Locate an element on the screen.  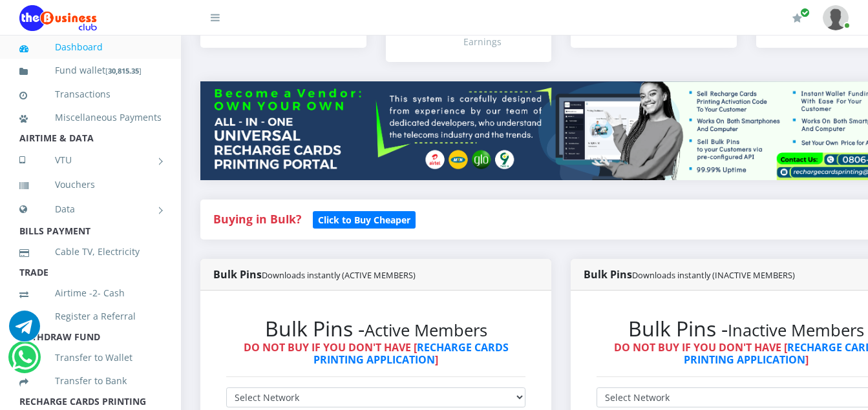
a: Data is located at coordinates (90, 209).